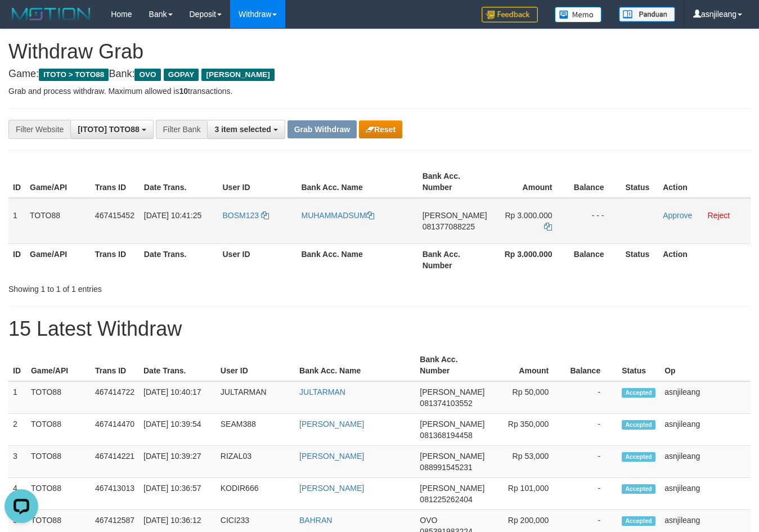 This screenshot has height=532, width=759. What do you see at coordinates (115, 397) in the screenshot?
I see `td: 467414722` at bounding box center [115, 397].